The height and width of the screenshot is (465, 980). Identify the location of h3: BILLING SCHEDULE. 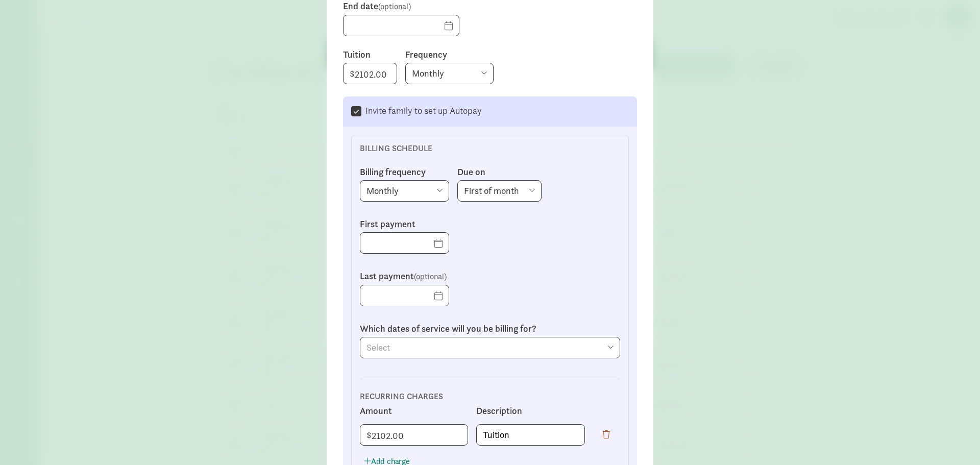
(482, 148).